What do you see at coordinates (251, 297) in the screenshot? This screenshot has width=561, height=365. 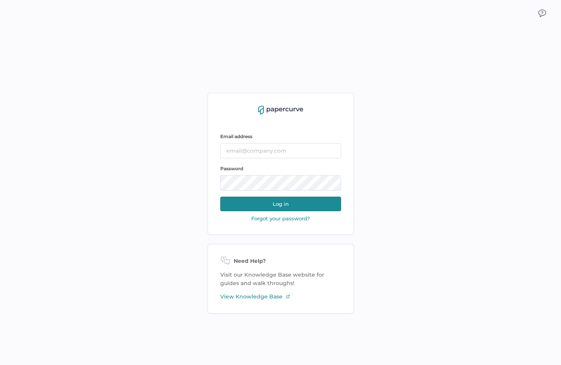 I see `span: View Knowledge Base` at bounding box center [251, 297].